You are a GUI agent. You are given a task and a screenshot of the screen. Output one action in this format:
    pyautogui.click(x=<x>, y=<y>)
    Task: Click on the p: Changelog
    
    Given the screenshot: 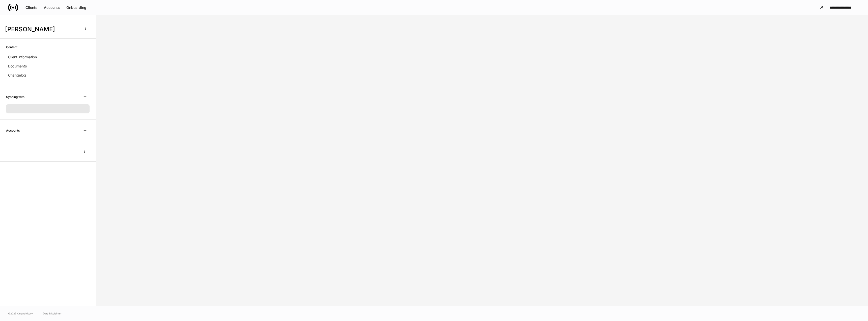 What is the action you would take?
    pyautogui.click(x=17, y=75)
    